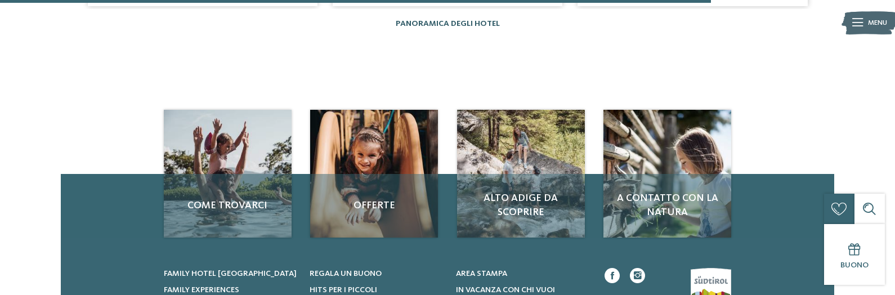  Describe the element at coordinates (667, 173) in the screenshot. I see `a: Single con bambini in vacanza: relax puro A contatto con la natura` at that location.